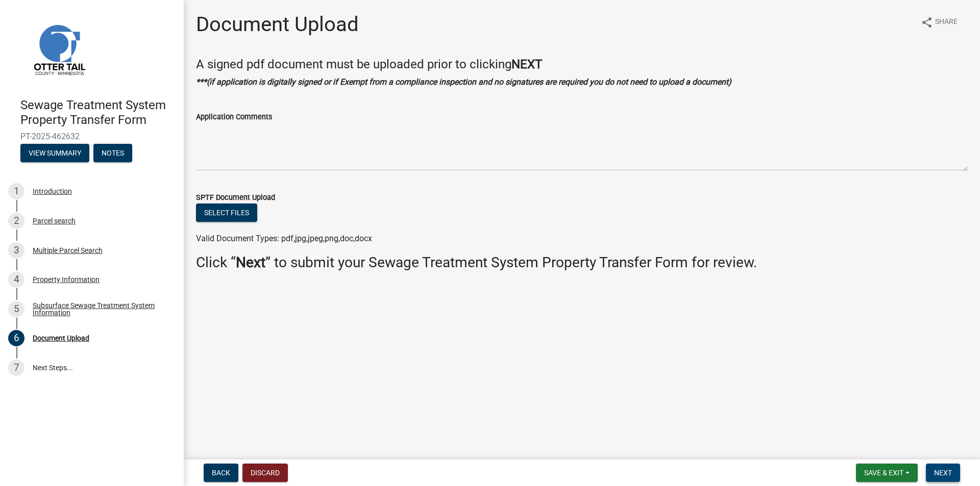  I want to click on div: Multiple Parcel Search, so click(68, 251).